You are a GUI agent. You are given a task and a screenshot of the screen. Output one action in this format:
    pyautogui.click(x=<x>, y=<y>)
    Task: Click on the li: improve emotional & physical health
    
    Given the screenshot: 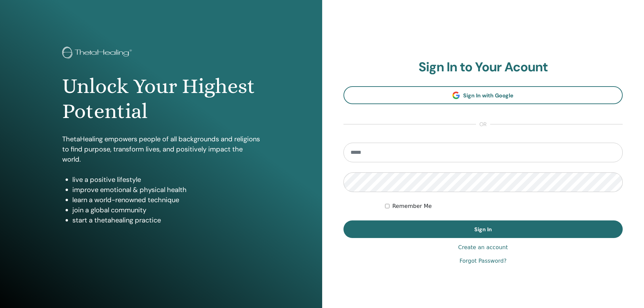 What is the action you would take?
    pyautogui.click(x=166, y=190)
    